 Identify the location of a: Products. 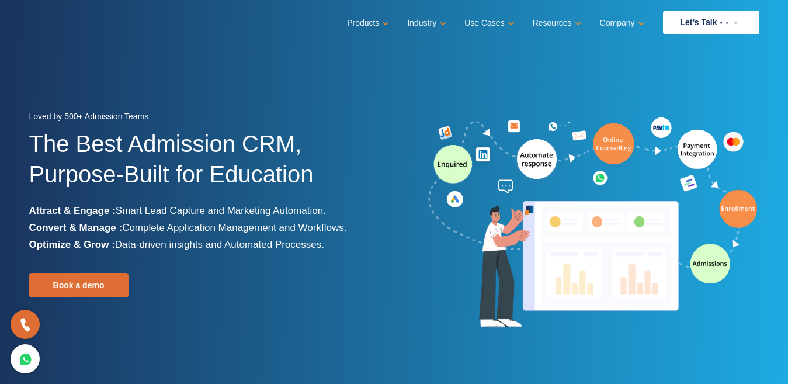
(367, 23).